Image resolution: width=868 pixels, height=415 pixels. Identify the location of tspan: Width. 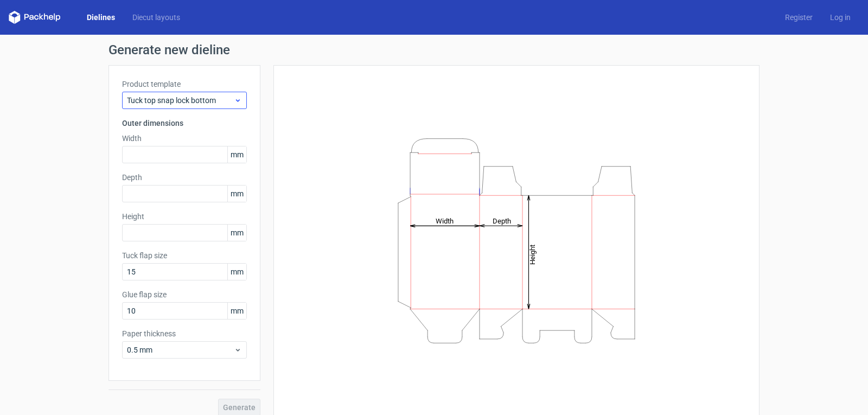
(444, 220).